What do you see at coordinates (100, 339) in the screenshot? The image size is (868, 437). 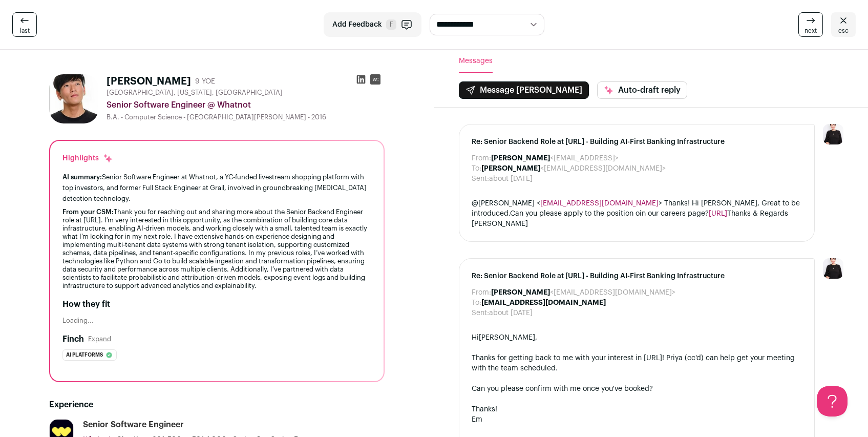 I see `button: Expand` at bounding box center [100, 339].